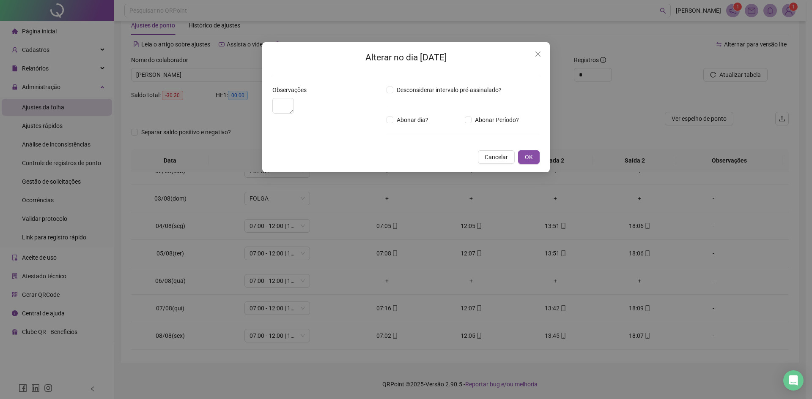 The image size is (812, 399). Describe the element at coordinates (449, 90) in the screenshot. I see `span: Desconsiderar intervalo pré-assinalado?` at that location.